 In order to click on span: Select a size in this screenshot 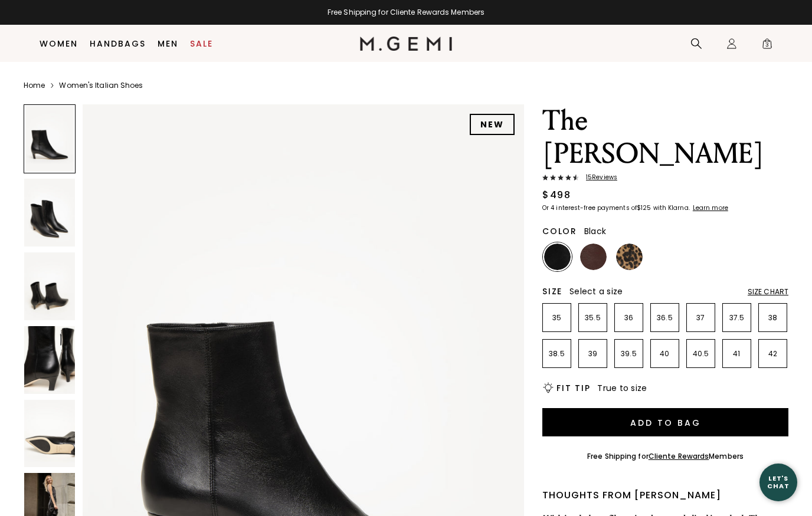, I will do `click(596, 291)`.